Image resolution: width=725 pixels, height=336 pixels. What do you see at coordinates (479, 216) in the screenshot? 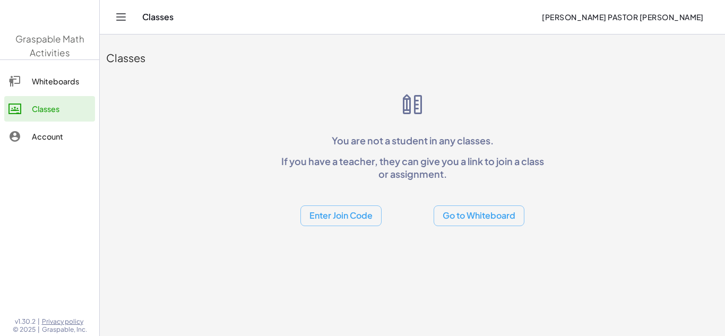
I see `button: Go to Whiteboard` at bounding box center [479, 216].